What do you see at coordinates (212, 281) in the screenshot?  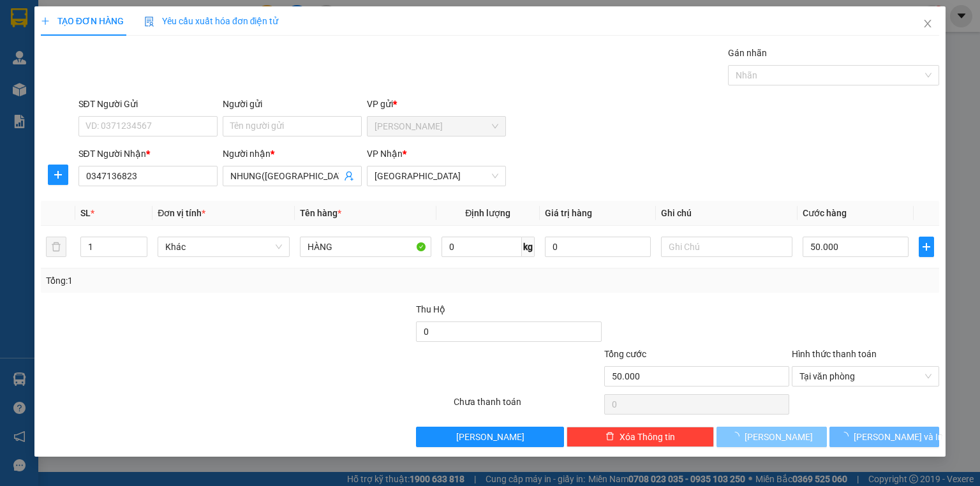 I see `div: Tổng: 1` at bounding box center [212, 281].